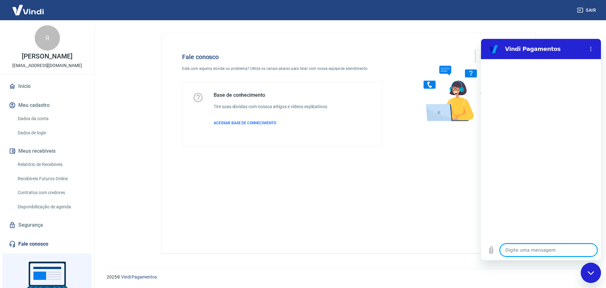 Image resolution: width=606 pixels, height=288 pixels. What do you see at coordinates (282, 57) in the screenshot?
I see `h4: Fale conosco` at bounding box center [282, 57].